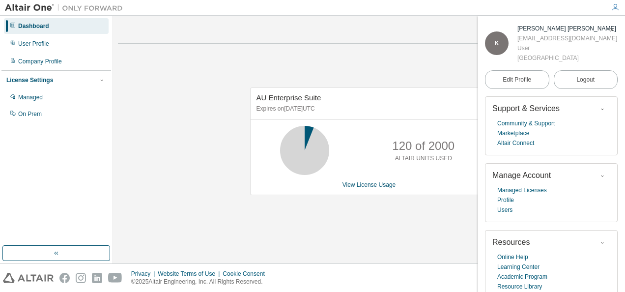  I want to click on img: youtube.svg, so click(115, 278).